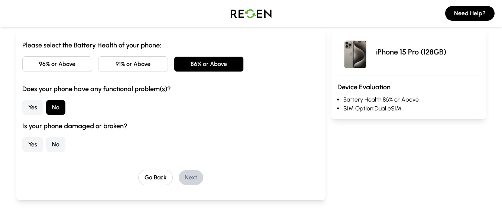  What do you see at coordinates (469, 13) in the screenshot?
I see `a: Need Help?` at bounding box center [469, 13].